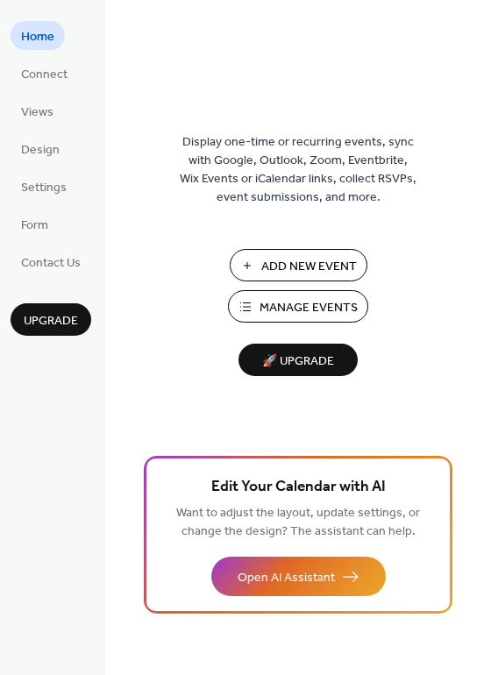 Image resolution: width=491 pixels, height=675 pixels. What do you see at coordinates (51, 319) in the screenshot?
I see `button: Upgrade` at bounding box center [51, 319].